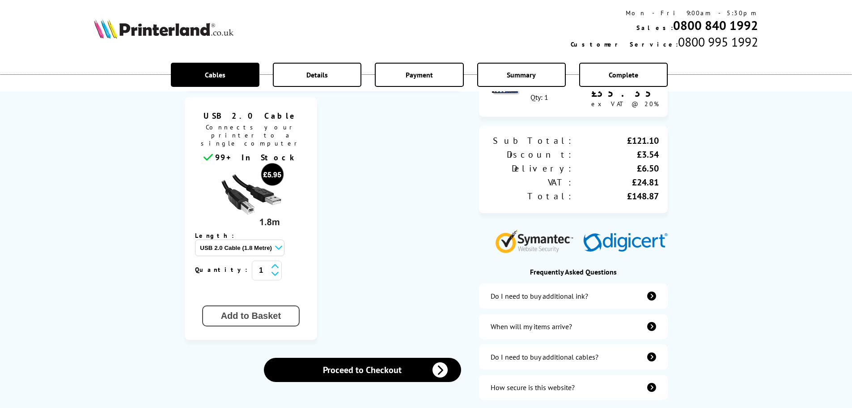 The image size is (852, 408). Describe the element at coordinates (624, 75) in the screenshot. I see `span: Complete` at that location.